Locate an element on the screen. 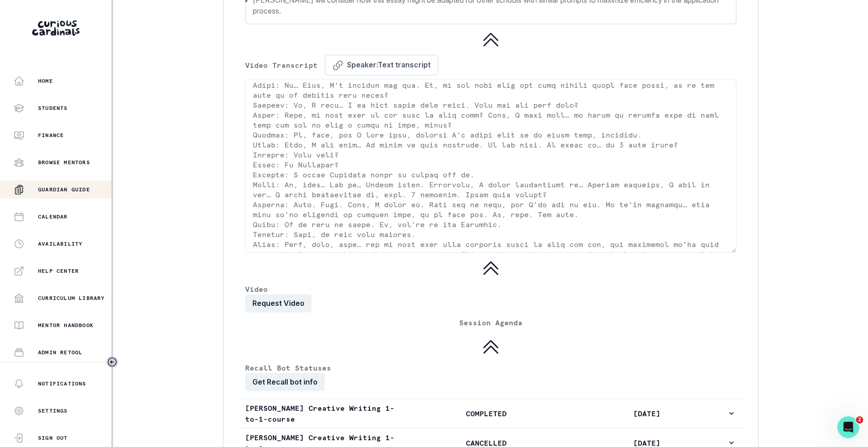 The image size is (868, 447). span: 2 is located at coordinates (859, 419).